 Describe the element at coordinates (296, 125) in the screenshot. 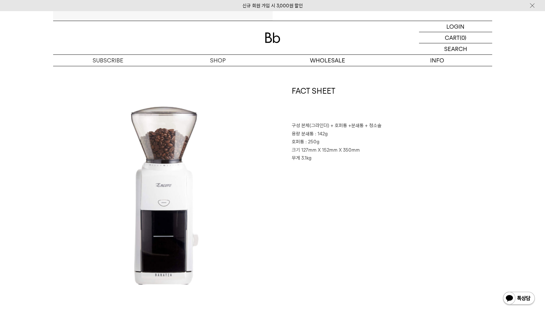

I see `span: 구성` at that location.